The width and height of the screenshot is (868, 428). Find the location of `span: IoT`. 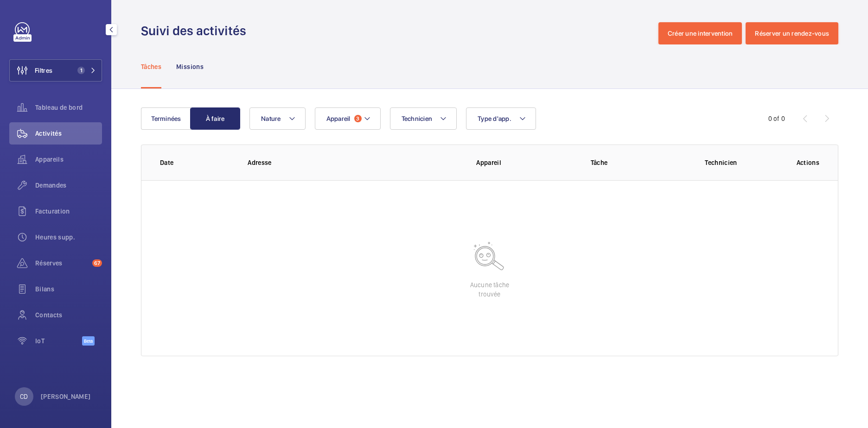

span: IoT is located at coordinates (58, 341).